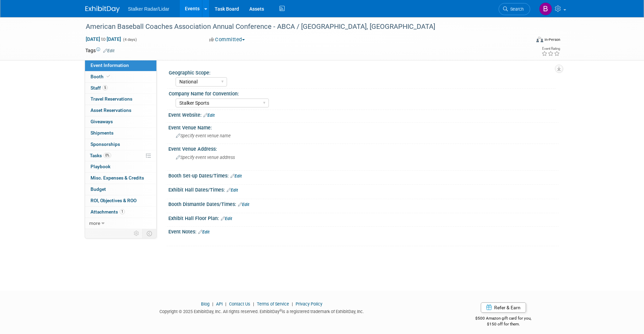 This screenshot has height=334, width=644. Describe the element at coordinates (107, 155) in the screenshot. I see `span: 0%` at that location.